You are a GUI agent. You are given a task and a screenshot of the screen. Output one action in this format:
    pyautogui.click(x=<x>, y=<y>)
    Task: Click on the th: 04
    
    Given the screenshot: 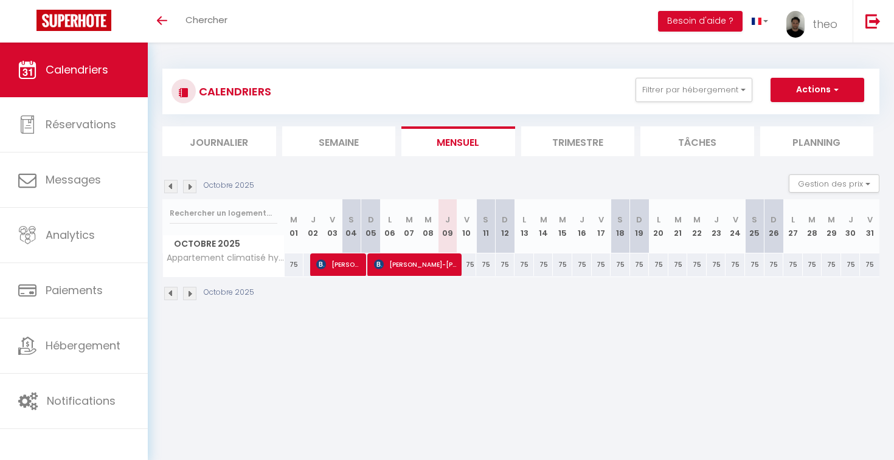 What is the action you would take?
    pyautogui.click(x=351, y=226)
    